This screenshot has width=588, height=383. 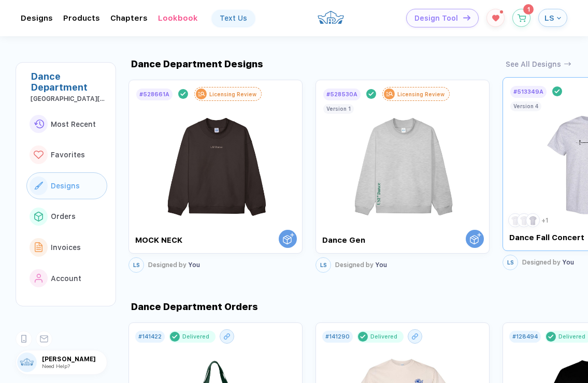 I want to click on div: + 1, so click(x=545, y=220).